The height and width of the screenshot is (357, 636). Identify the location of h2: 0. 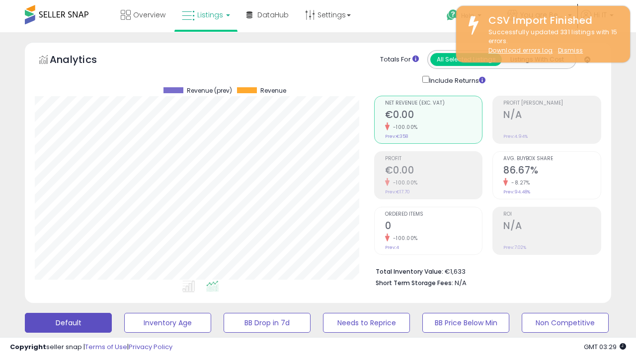
(433, 227).